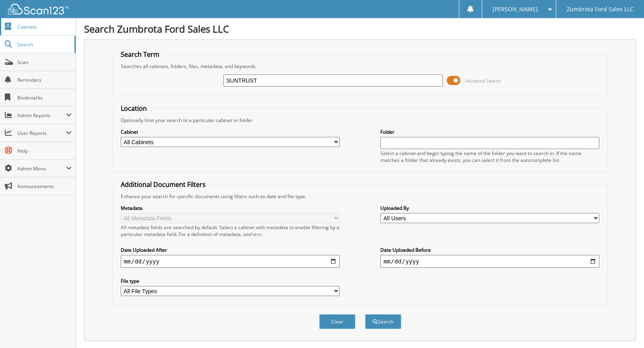 The width and height of the screenshot is (644, 348). What do you see at coordinates (383, 321) in the screenshot?
I see `button: Search` at bounding box center [383, 321].